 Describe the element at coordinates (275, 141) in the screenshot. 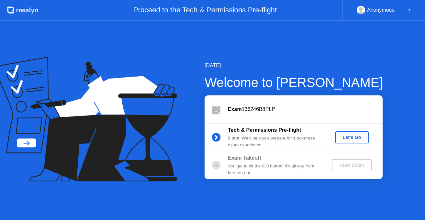

I see `div: : We’ll help you prepare for a no-stress exam experience` at that location.